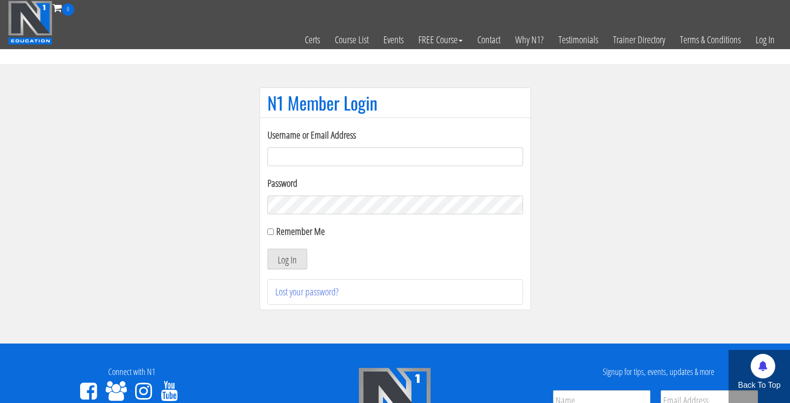  What do you see at coordinates (312, 40) in the screenshot?
I see `a: Certs` at bounding box center [312, 40].